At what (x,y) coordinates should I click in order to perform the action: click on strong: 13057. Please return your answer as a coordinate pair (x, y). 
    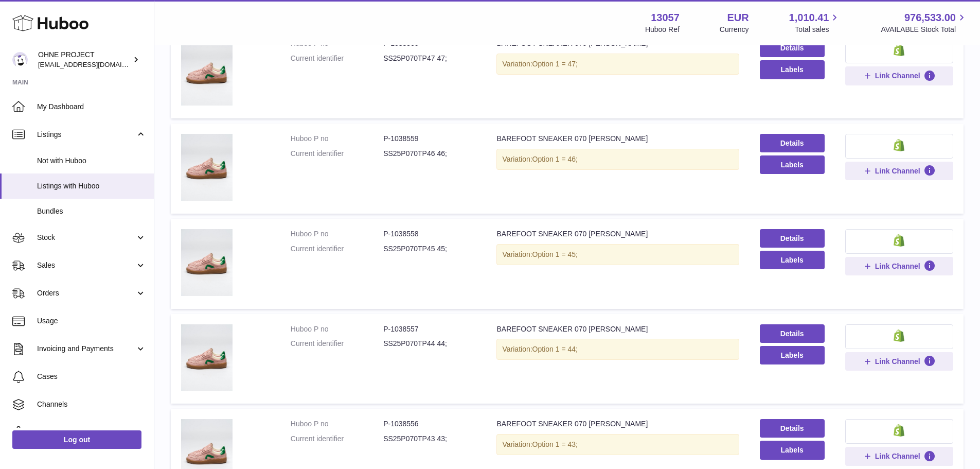
    Looking at the image, I should click on (666, 18).